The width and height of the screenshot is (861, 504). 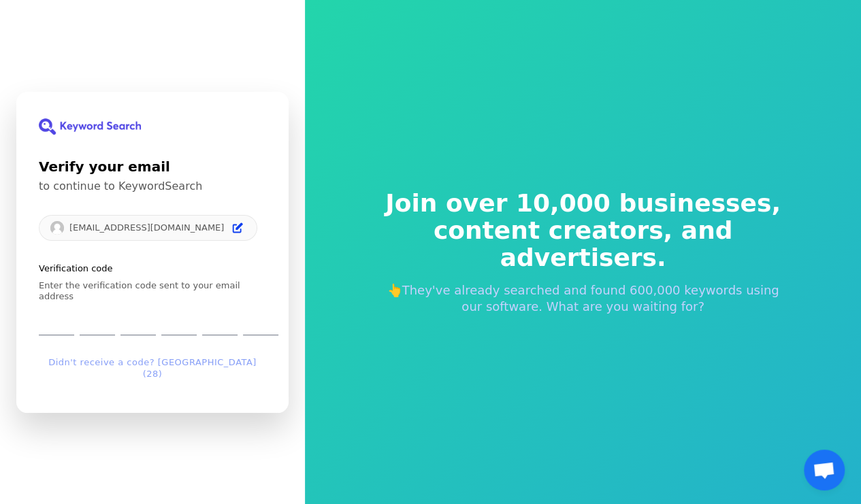 What do you see at coordinates (56, 321) in the screenshot?
I see `input: Enter verification code. Digit 1` at bounding box center [56, 321].